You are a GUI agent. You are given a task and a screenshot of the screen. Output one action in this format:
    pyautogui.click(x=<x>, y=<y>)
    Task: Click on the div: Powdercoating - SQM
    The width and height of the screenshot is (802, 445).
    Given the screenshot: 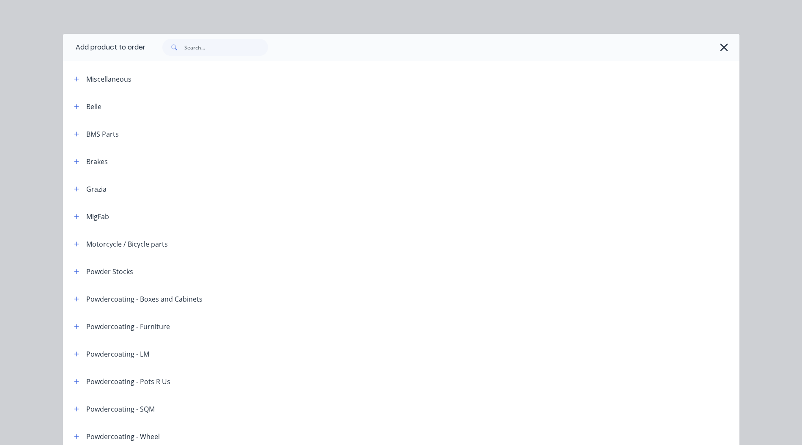 What is the action you would take?
    pyautogui.click(x=120, y=409)
    